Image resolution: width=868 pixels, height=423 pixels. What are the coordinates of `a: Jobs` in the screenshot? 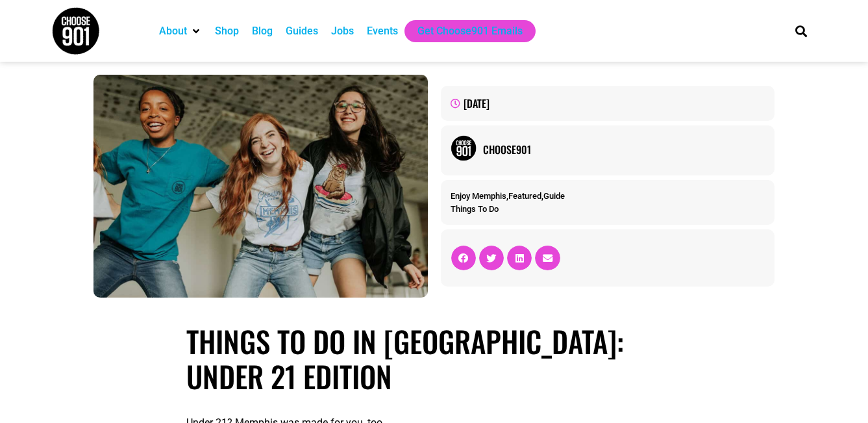 It's located at (342, 31).